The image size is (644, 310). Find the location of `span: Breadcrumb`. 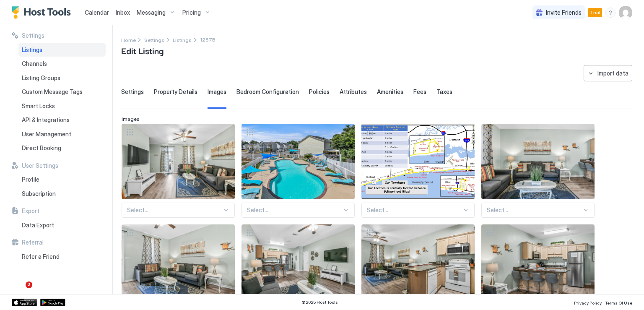

span: Breadcrumb is located at coordinates (208, 40).